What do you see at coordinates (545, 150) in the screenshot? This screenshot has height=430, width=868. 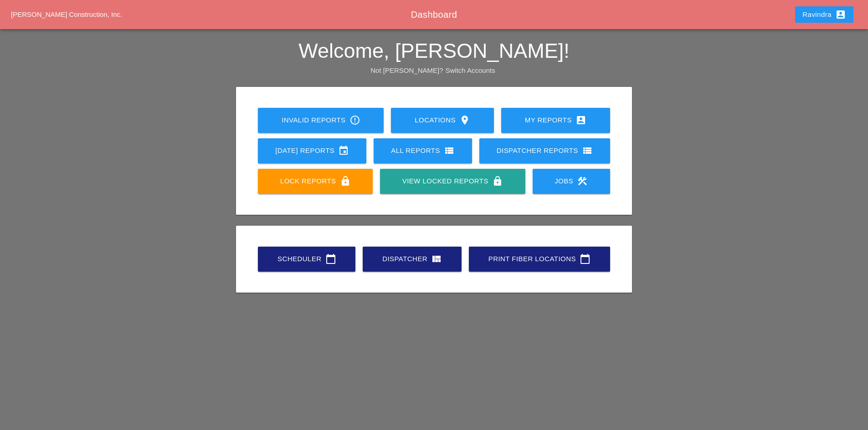 I see `div: Dispatcher Reports` at bounding box center [545, 150].